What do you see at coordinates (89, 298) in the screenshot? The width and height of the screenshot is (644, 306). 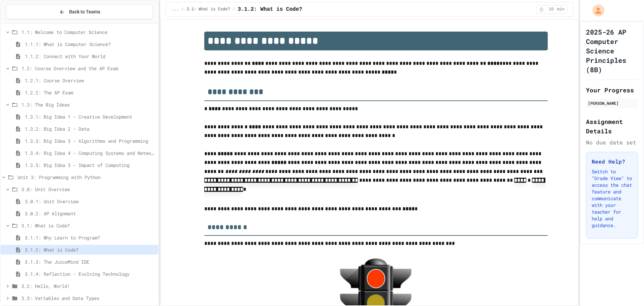 I see `span: 3.3: Variables and Data Types` at bounding box center [89, 298].